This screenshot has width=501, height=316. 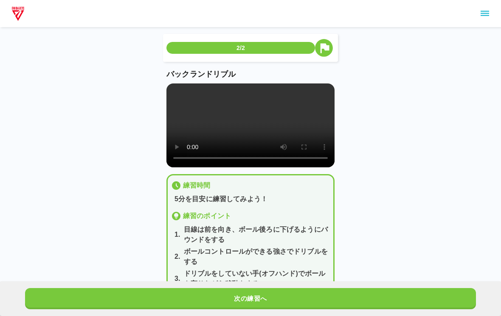 I want to click on p: ドリブルをしていない手(オフハンド)でボールを守りながら移動をする, so click(x=257, y=279).